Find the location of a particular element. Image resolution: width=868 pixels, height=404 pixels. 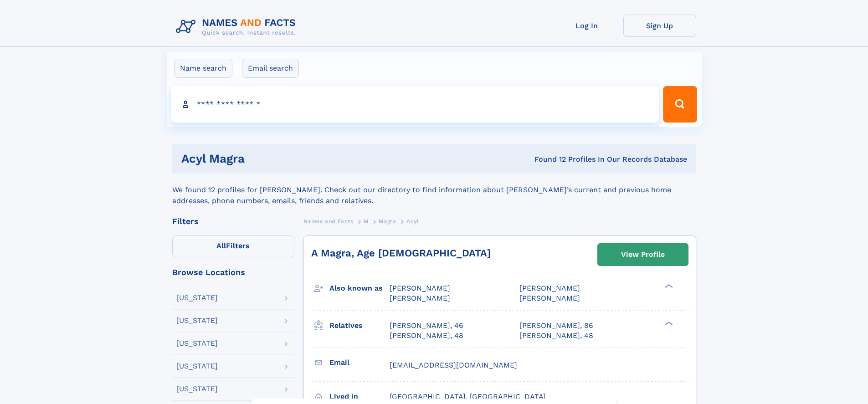

span: All is located at coordinates (221, 246).